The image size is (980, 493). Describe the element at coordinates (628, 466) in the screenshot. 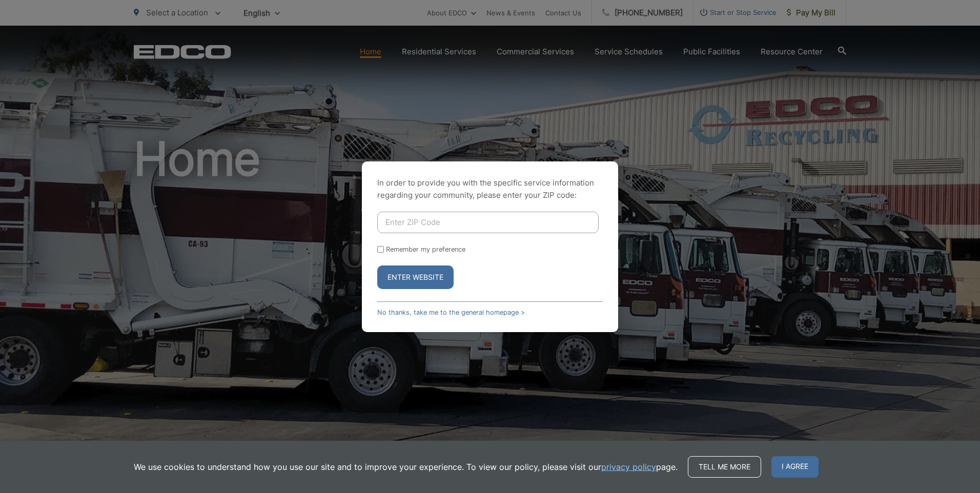

I see `a: privacy policy` at that location.